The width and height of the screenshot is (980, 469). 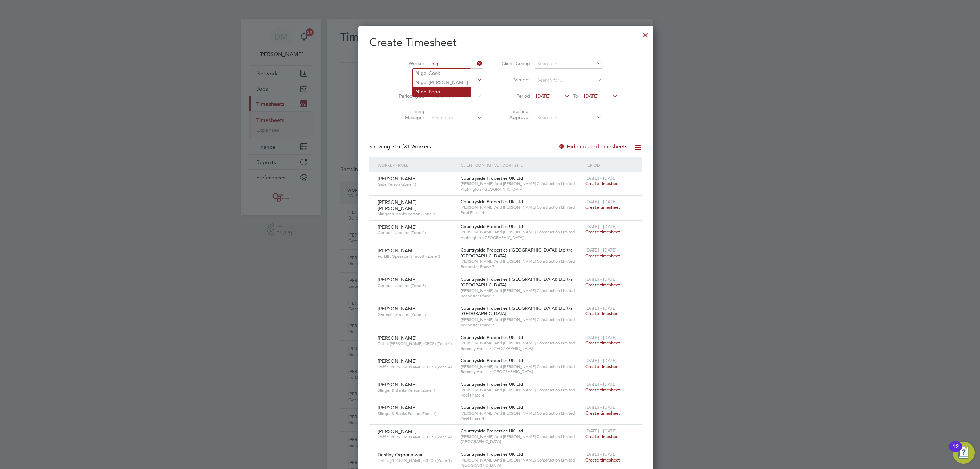 What do you see at coordinates (610, 165) in the screenshot?
I see `div: Period` at bounding box center [610, 165].